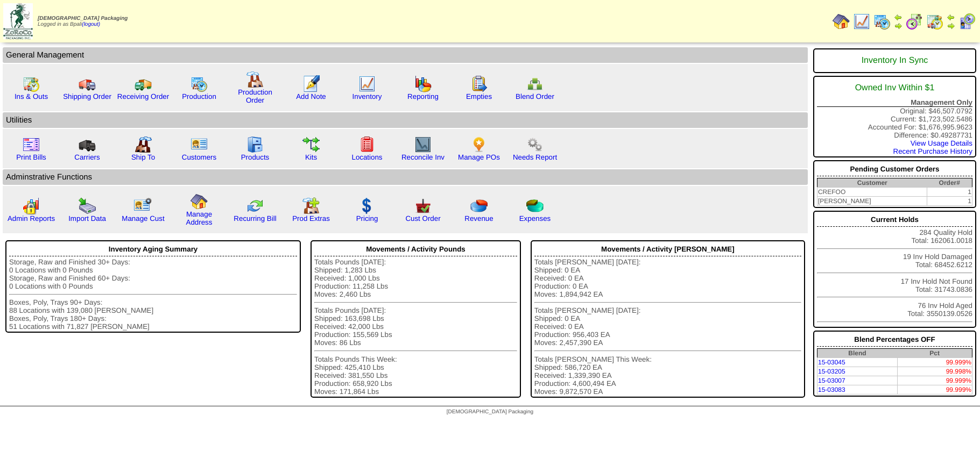 This screenshot has width=980, height=459. Describe the element at coordinates (416, 250) in the screenshot. I see `div: Movements / Activity Pounds` at that location.